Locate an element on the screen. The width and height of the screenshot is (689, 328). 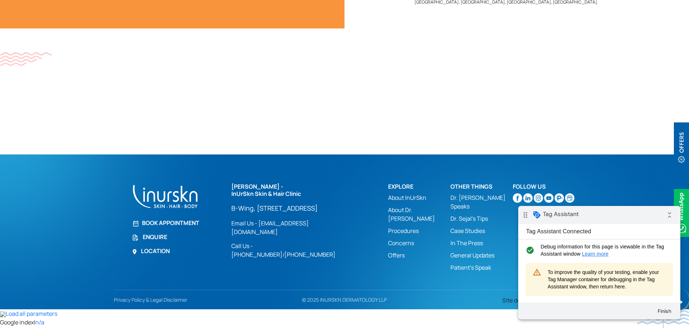
i: check_circle is located at coordinates (12, 44).